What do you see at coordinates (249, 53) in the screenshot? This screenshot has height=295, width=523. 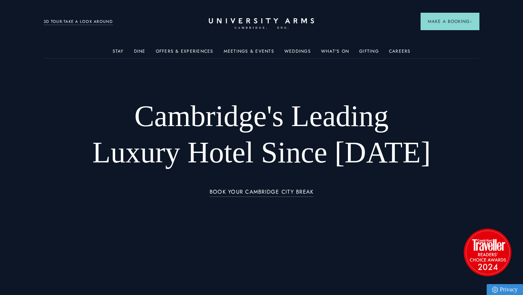 I see `a: Meetings & Events` at bounding box center [249, 53].